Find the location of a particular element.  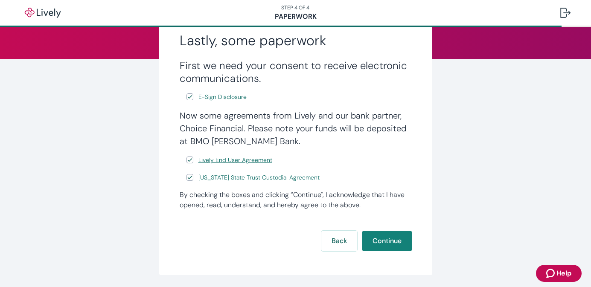

button: Zendesk support iconHelp is located at coordinates (559, 274).